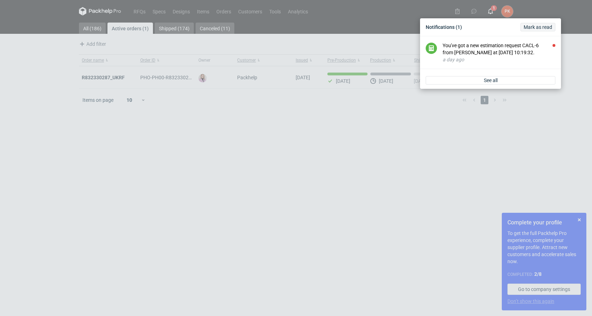 The image size is (592, 316). What do you see at coordinates (491, 80) in the screenshot?
I see `a: See all` at bounding box center [491, 80].